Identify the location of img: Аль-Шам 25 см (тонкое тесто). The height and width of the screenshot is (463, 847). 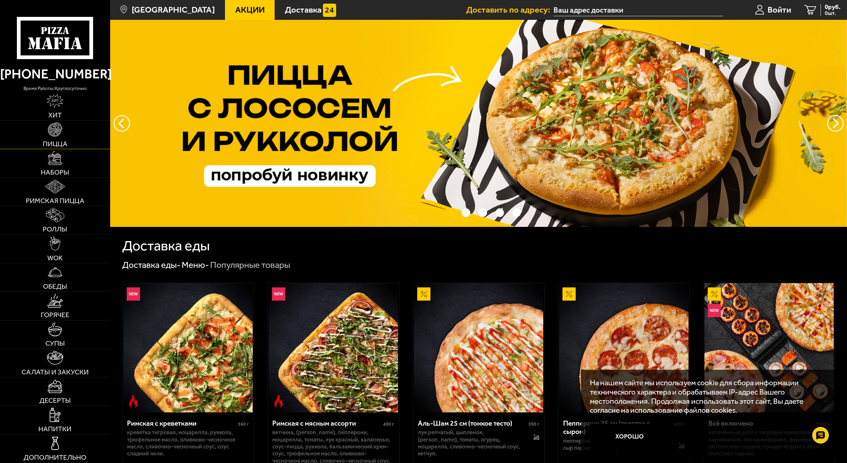
(479, 348).